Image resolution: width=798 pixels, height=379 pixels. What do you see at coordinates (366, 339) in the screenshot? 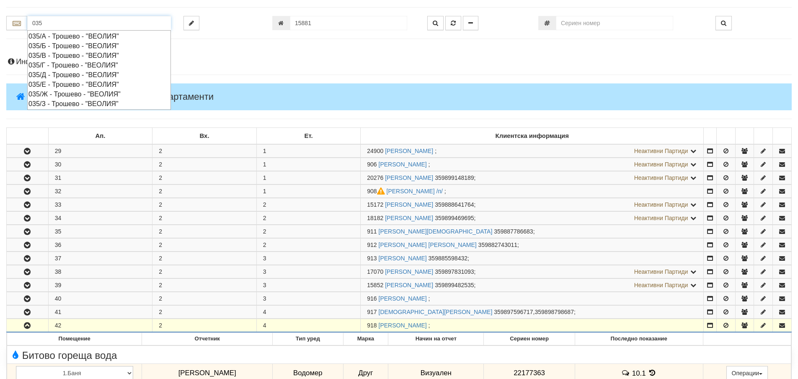
I see `th: Марка` at bounding box center [366, 339].